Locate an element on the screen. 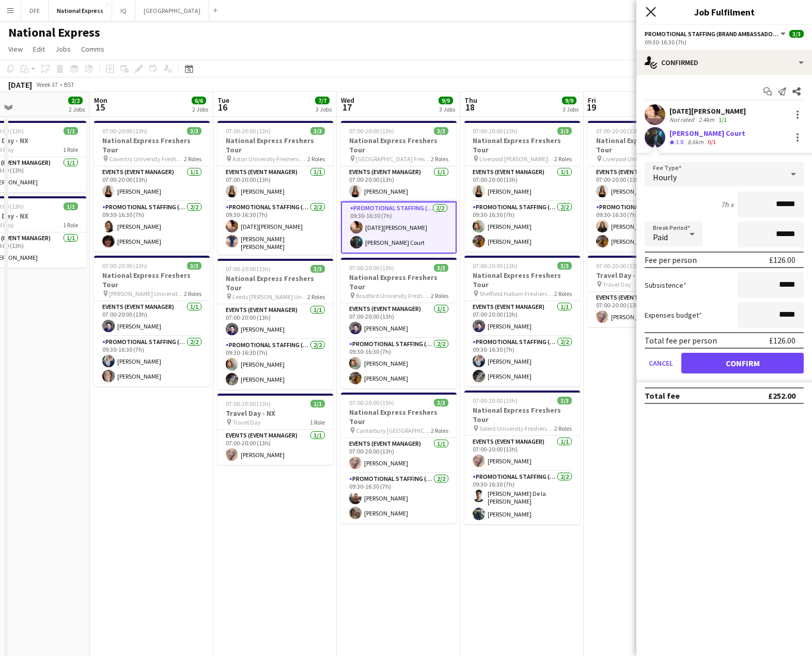 This screenshot has height=656, width=812. div: BST is located at coordinates (70, 85).